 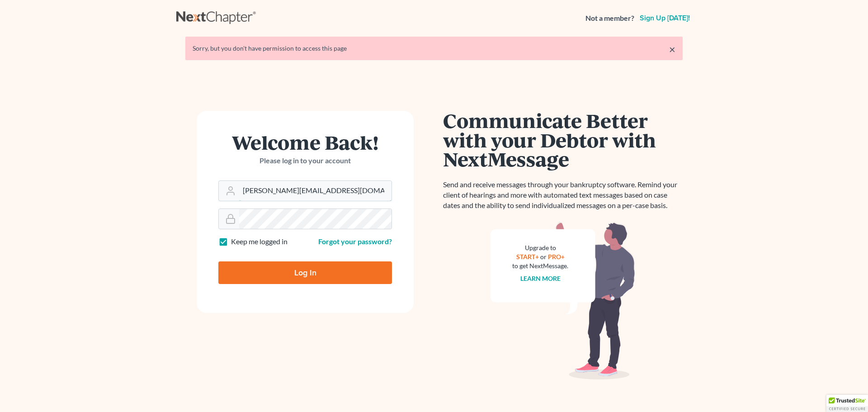 I want to click on span: or, so click(x=543, y=257).